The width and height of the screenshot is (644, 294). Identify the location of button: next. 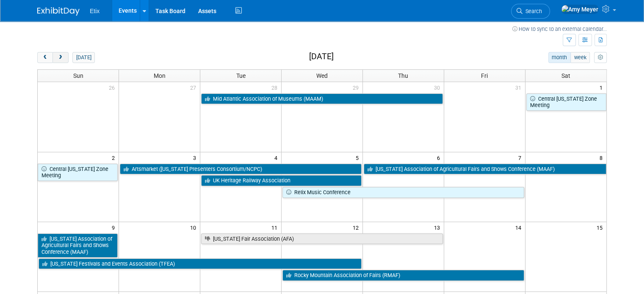
(60, 57).